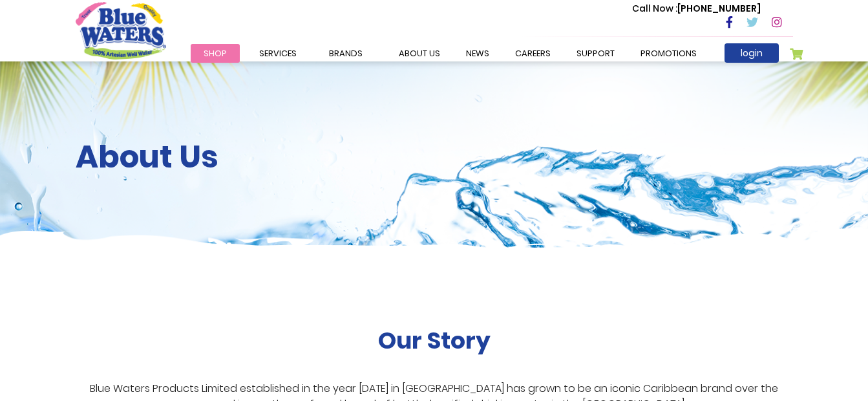 The height and width of the screenshot is (401, 868). Describe the element at coordinates (595, 53) in the screenshot. I see `a: support` at that location.